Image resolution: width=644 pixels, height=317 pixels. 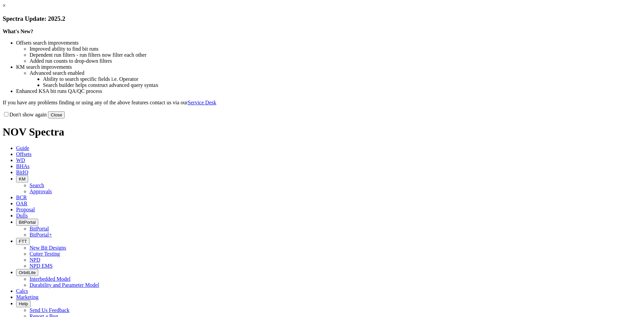 What do you see at coordinates (322, 132) in the screenshot?
I see `h1: NOV Spectra` at bounding box center [322, 132].